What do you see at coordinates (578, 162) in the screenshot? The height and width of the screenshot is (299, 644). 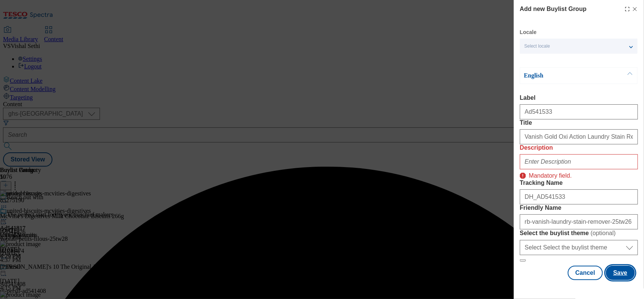 I see `input: Enter Description` at bounding box center [578, 162].